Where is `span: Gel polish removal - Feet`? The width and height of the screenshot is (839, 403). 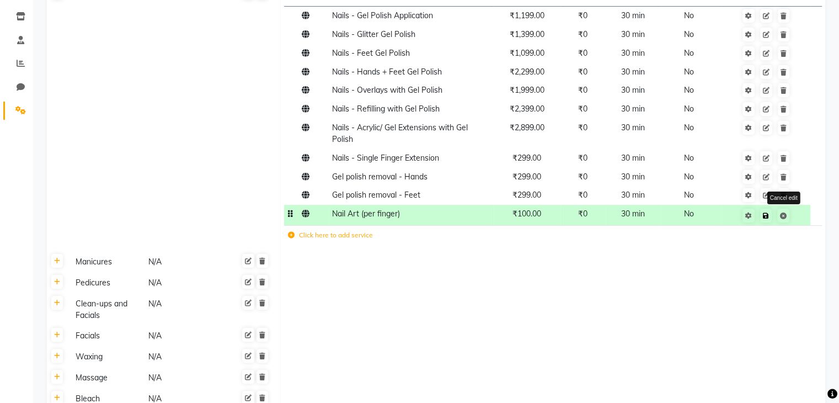
span: Gel polish removal - Feet is located at coordinates (376, 195).